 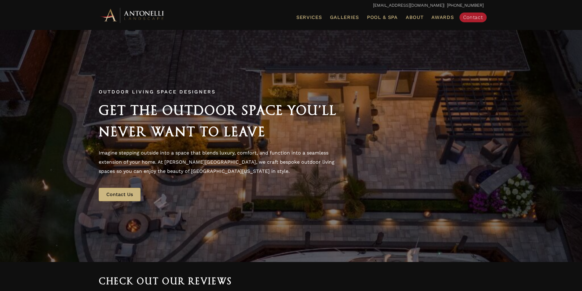 What do you see at coordinates (382, 17) in the screenshot?
I see `span: Pool & Spa` at bounding box center [382, 17].